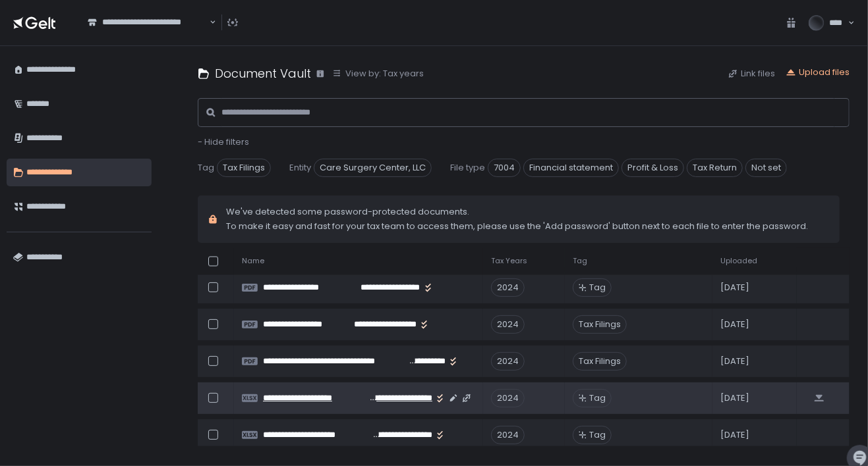 The height and width of the screenshot is (466, 868). Describe the element at coordinates (299, 168) in the screenshot. I see `span: Entity` at that location.